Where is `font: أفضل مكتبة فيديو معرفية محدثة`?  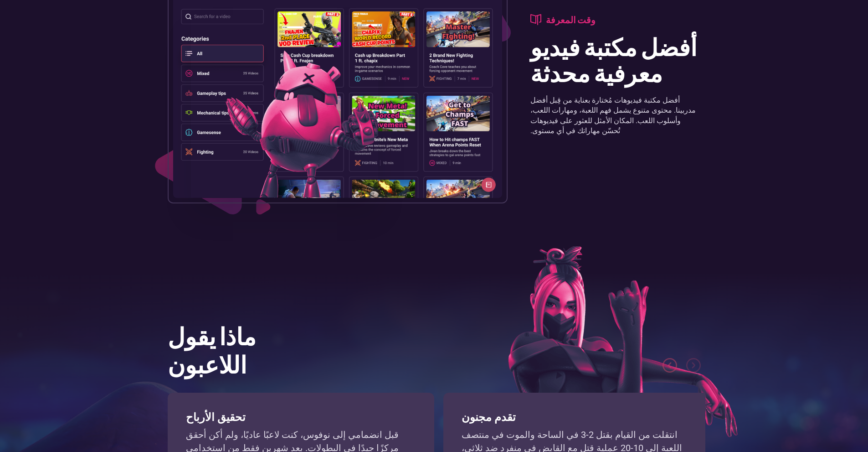
font: أفضل مكتبة فيديو معرفية محدثة is located at coordinates (613, 60).